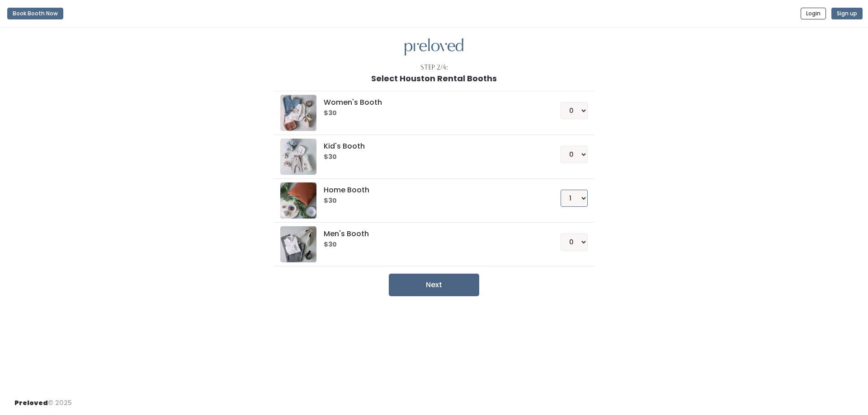 The image size is (868, 415). What do you see at coordinates (431, 146) in the screenshot?
I see `h5: Kid's Booth` at bounding box center [431, 146].